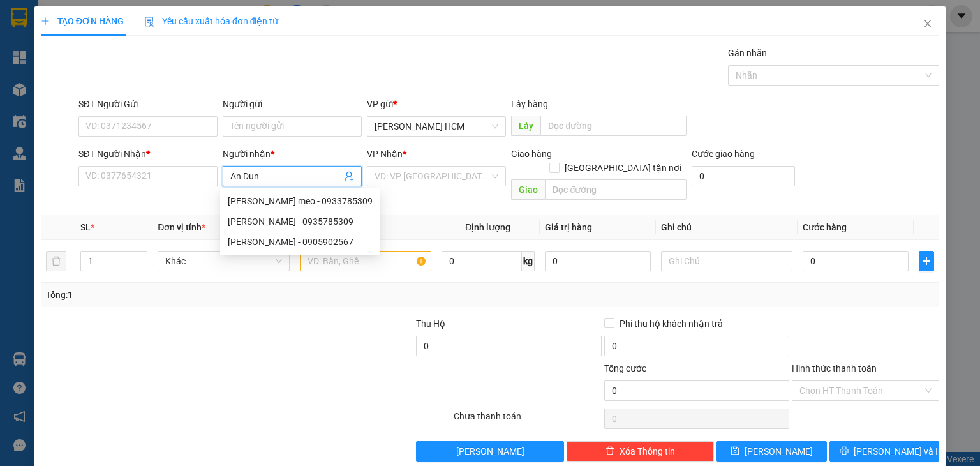  What do you see at coordinates (834, 368) in the screenshot?
I see `label: Hình thức thanh toán` at bounding box center [834, 368].